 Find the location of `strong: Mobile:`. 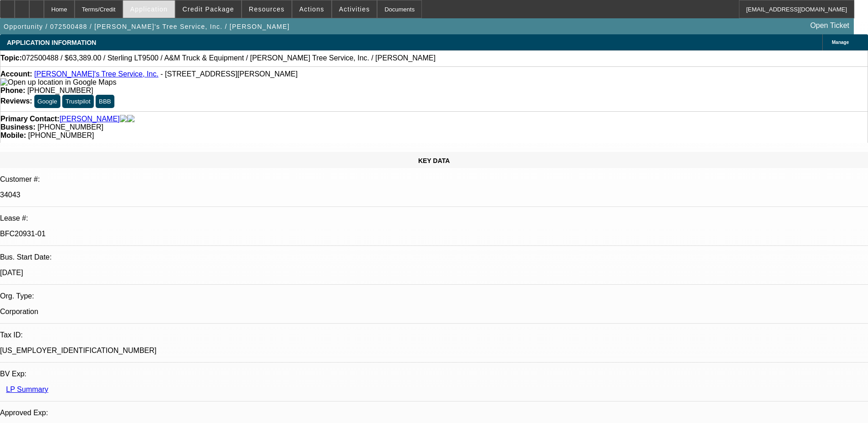

strong: Mobile: is located at coordinates (13, 135).